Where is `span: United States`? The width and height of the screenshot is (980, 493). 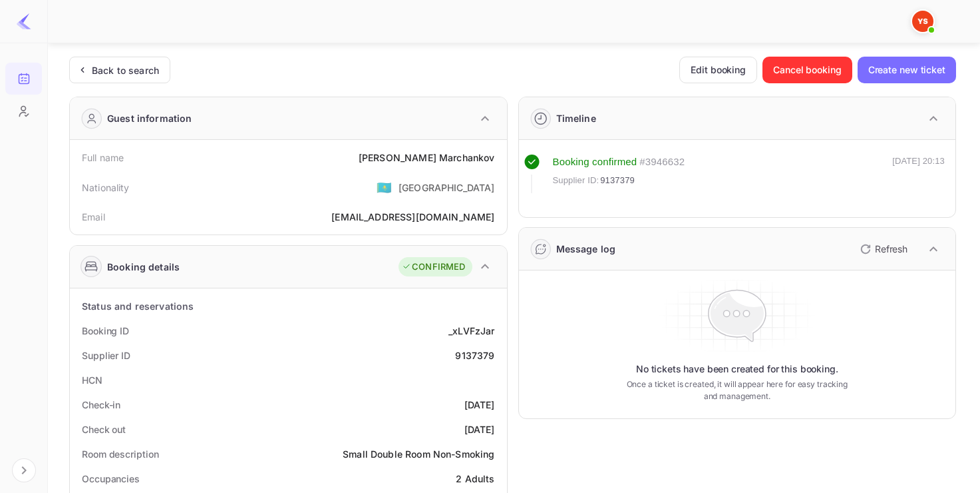 span: United States is located at coordinates (384, 187).